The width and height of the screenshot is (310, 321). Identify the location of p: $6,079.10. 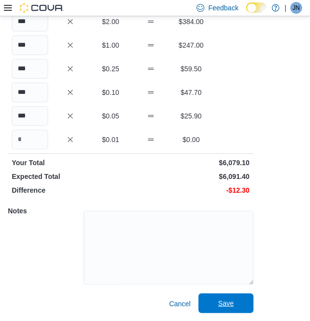
(191, 163).